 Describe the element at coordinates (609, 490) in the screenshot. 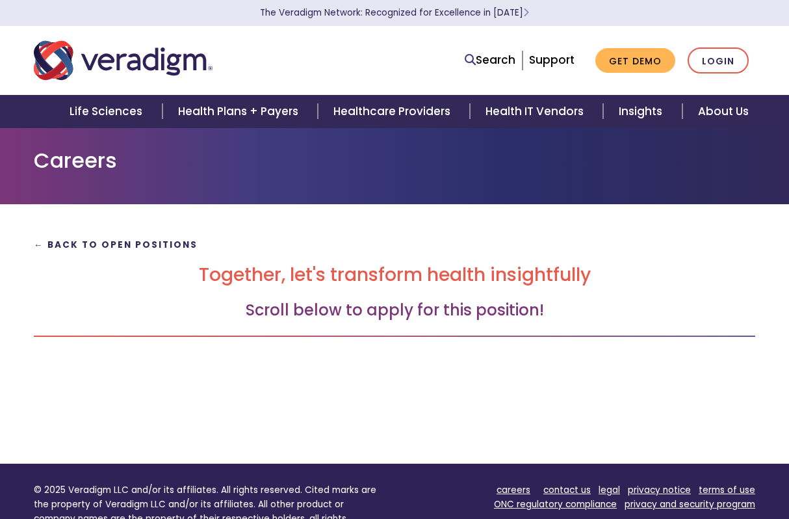

I see `a: legal` at that location.